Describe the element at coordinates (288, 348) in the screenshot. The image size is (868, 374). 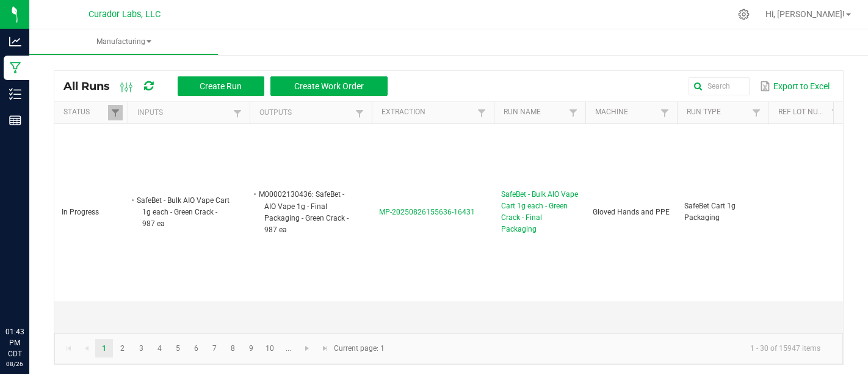
I see `a: Page 11` at that location.